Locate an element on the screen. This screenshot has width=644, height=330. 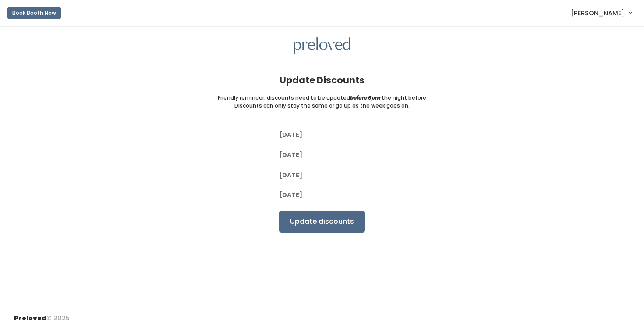
button: Book Booth Now is located at coordinates (34, 13).